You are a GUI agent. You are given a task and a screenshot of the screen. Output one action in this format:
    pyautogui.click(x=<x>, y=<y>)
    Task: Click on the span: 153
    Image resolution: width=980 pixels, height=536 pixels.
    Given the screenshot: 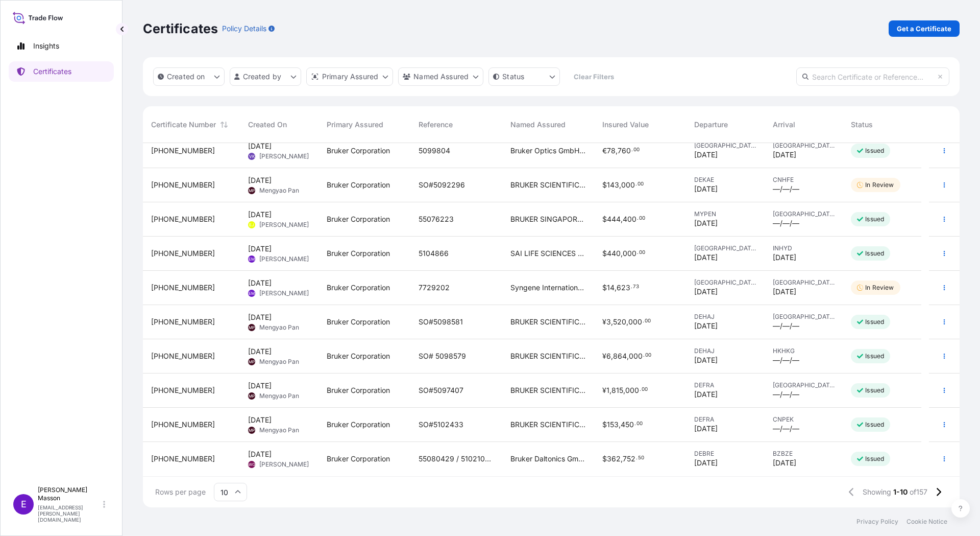 What is the action you would take?
    pyautogui.click(x=612, y=425)
    